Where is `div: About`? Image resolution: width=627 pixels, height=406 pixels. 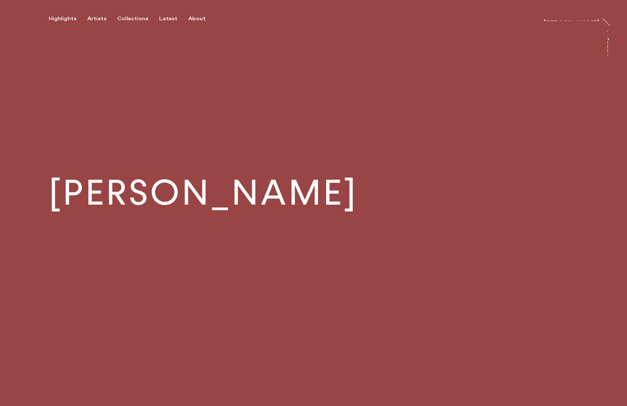
div: About is located at coordinates (197, 19).